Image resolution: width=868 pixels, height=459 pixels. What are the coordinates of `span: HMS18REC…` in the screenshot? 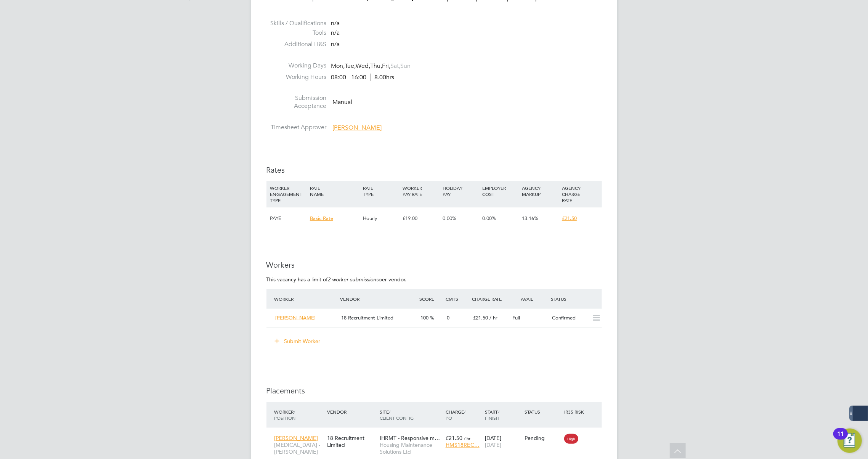 It's located at (462, 445).